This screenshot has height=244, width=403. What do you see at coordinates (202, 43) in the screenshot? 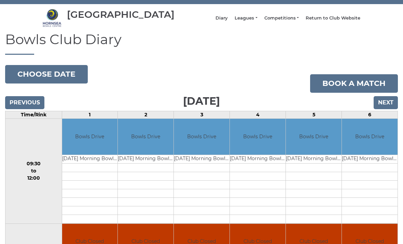
I see `h1: Bowls Club Diary` at bounding box center [202, 43].